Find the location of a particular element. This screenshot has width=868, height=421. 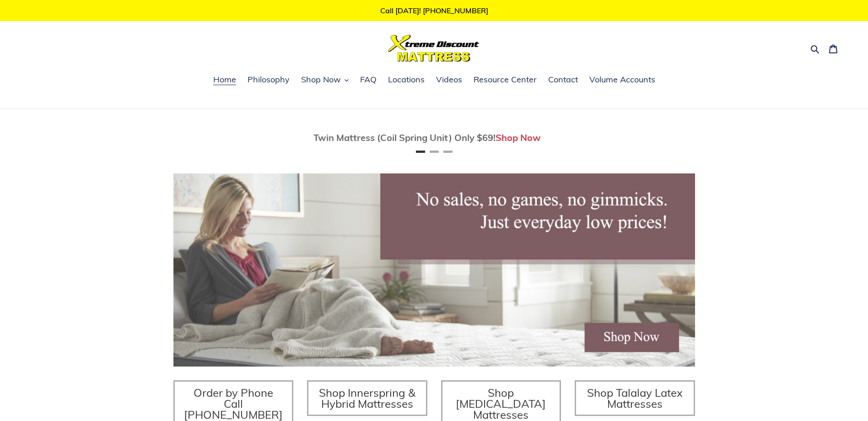

a: Shop Now is located at coordinates (518, 137).